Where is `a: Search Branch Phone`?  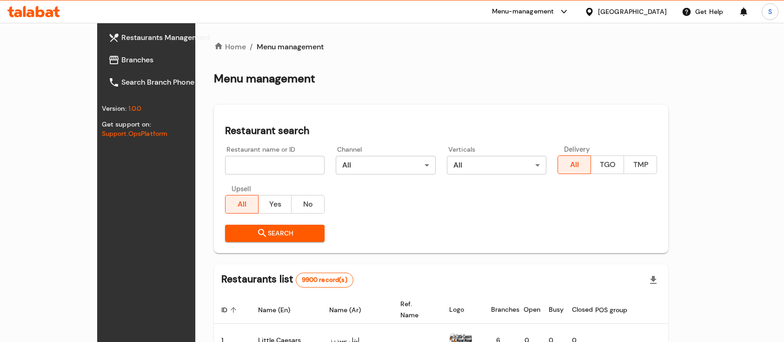 a: Search Branch Phone is located at coordinates (165, 82).